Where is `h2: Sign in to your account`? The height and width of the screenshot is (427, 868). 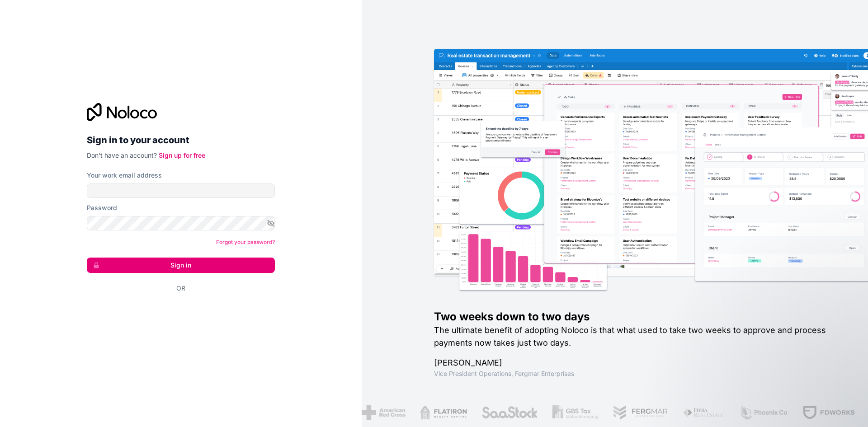
h2: Sign in to your account is located at coordinates (181, 141).